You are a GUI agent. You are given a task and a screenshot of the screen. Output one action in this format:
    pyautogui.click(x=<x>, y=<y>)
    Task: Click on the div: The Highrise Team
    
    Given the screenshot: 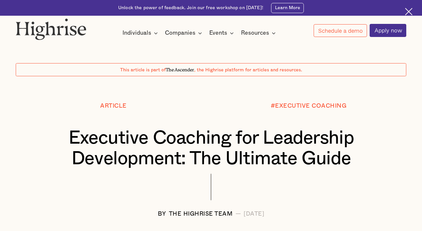 What is the action you would take?
    pyautogui.click(x=201, y=214)
    